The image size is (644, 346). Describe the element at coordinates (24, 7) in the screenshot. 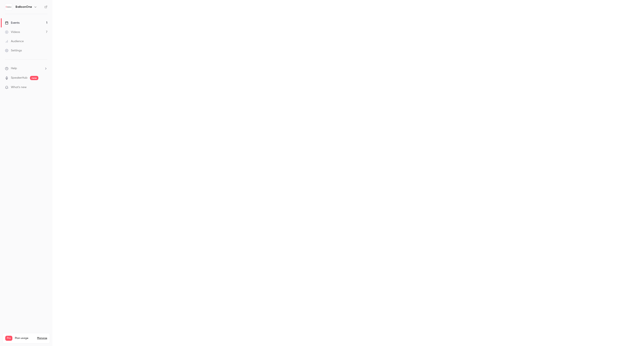

I see `h6: BalloonOne` at that location.